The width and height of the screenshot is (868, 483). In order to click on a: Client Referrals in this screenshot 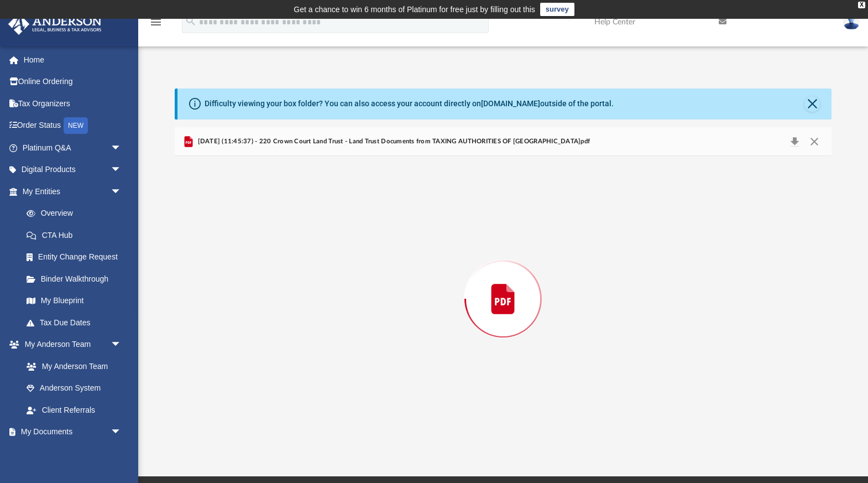, I will do `click(74, 410)`.